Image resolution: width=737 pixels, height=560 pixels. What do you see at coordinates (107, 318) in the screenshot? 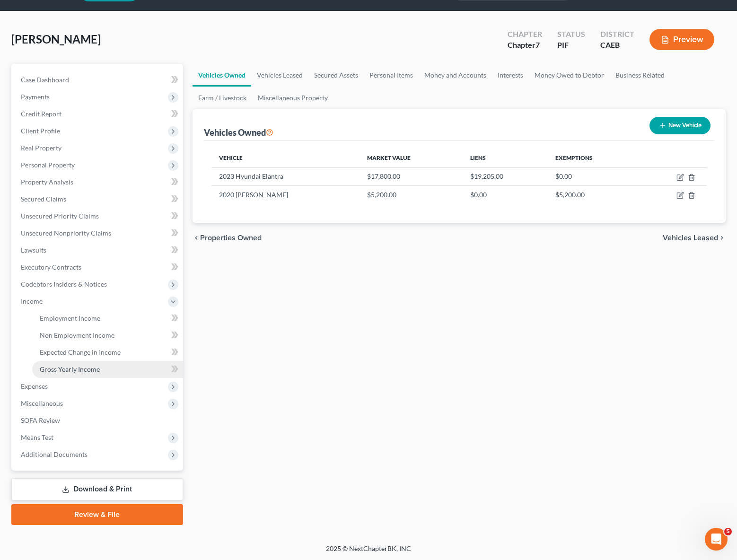
I see `a: Employment Income` at bounding box center [107, 318].